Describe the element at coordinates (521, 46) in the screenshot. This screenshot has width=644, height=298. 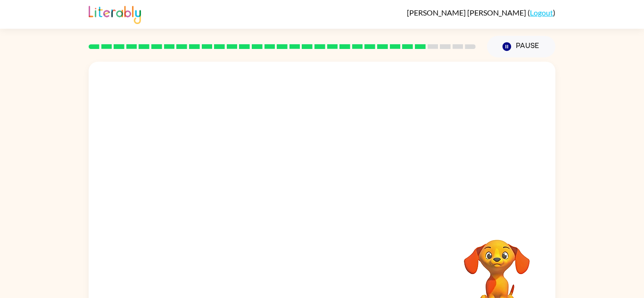
I see `button: Pause` at that location.